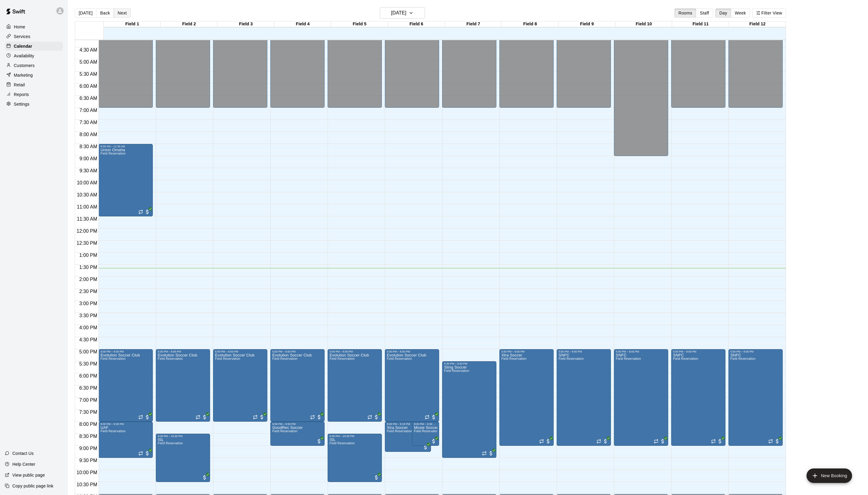 The height and width of the screenshot is (495, 868). I want to click on span: 10:00 PM, so click(86, 472).